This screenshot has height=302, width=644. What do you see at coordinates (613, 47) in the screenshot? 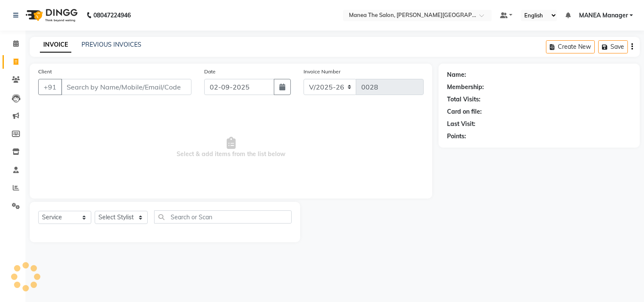
I see `button: Save` at bounding box center [613, 47].